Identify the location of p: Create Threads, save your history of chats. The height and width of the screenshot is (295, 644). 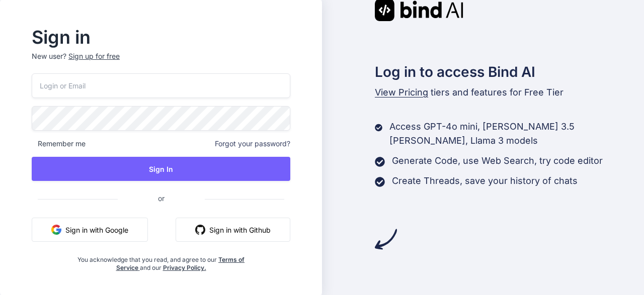
(485, 181).